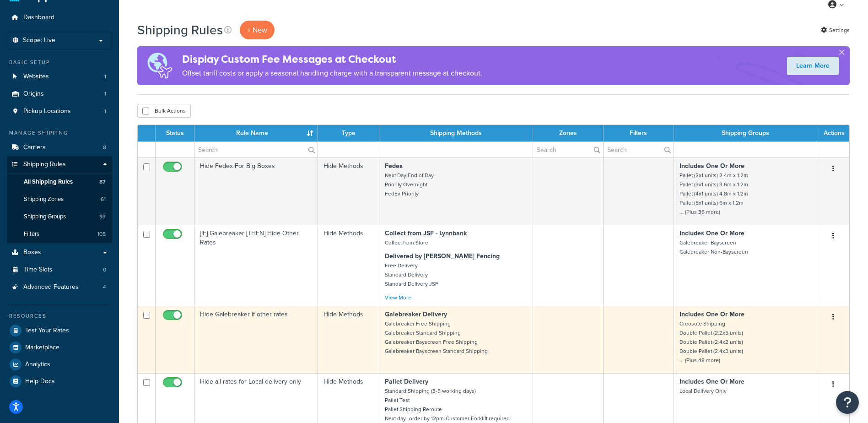 Image resolution: width=868 pixels, height=423 pixels. What do you see at coordinates (256, 133) in the screenshot?
I see `th: Rule Name : activate to sort column ascending` at bounding box center [256, 133].